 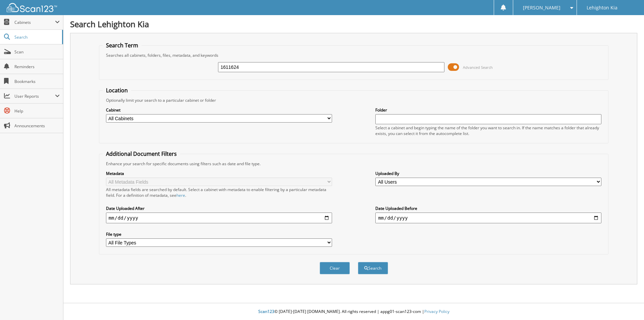 What do you see at coordinates (219, 173) in the screenshot?
I see `label: Metadata` at bounding box center [219, 173].